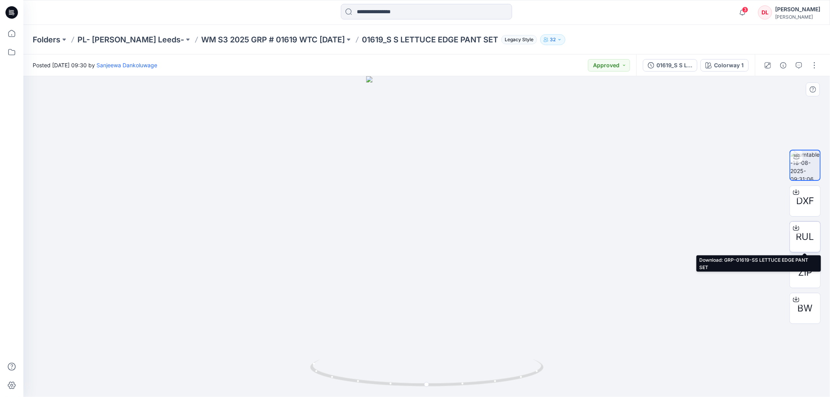 The width and height of the screenshot is (830, 397). Describe the element at coordinates (519, 40) in the screenshot. I see `span: Legacy Style` at that location.